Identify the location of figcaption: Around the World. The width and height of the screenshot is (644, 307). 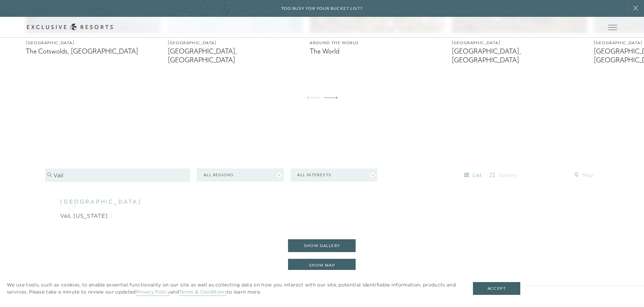
(377, 43).